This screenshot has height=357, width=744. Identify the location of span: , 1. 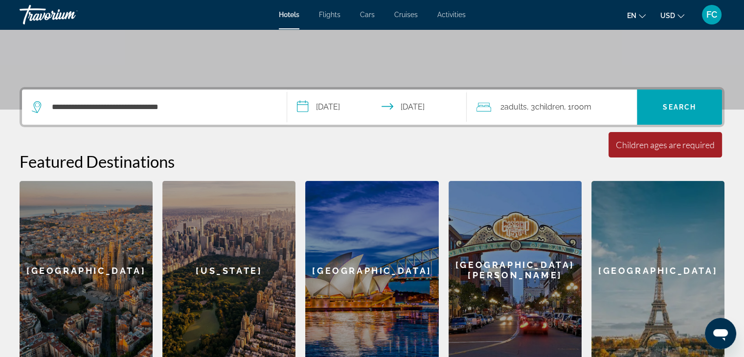
(577, 107).